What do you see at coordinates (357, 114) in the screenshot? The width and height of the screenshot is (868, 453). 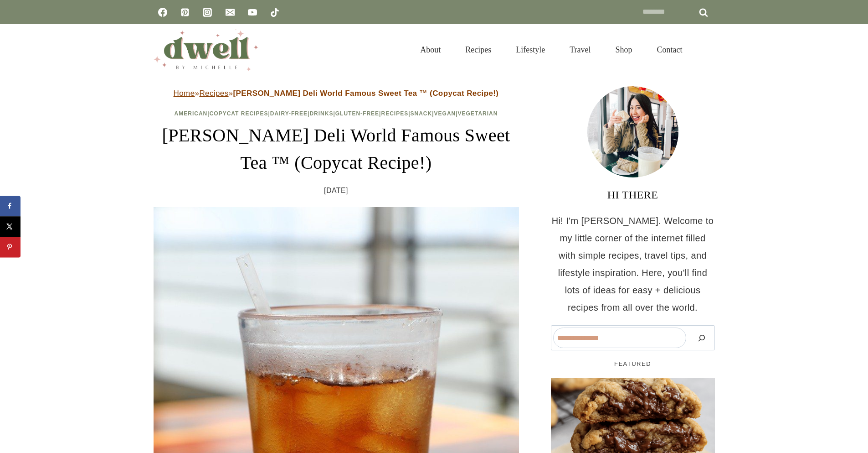 I see `a: Gluten-Free` at bounding box center [357, 114].